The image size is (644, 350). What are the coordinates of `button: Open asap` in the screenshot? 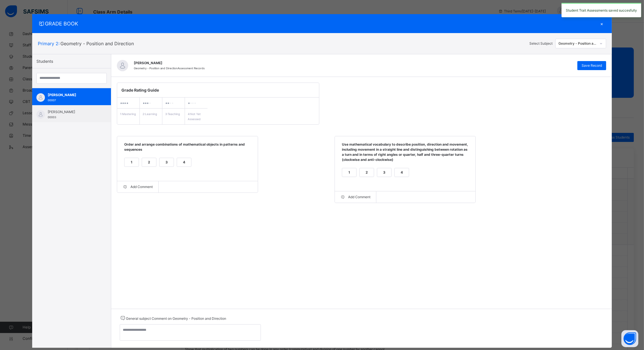 It's located at (630, 338).